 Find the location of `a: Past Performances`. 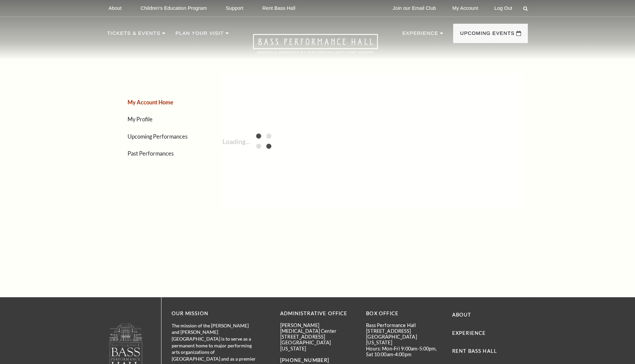

a: Past Performances is located at coordinates (150, 153).